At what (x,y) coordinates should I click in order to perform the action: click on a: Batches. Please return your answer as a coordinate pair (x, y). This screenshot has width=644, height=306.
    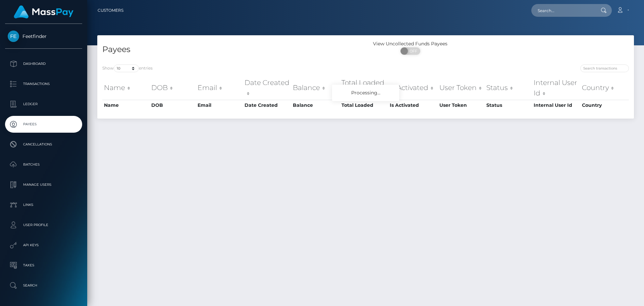
    Looking at the image, I should click on (44, 165).